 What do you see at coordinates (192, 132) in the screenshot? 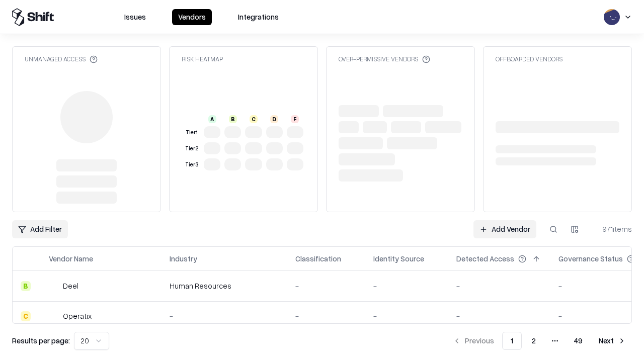
I see `div: Tier 1` at bounding box center [192, 132].